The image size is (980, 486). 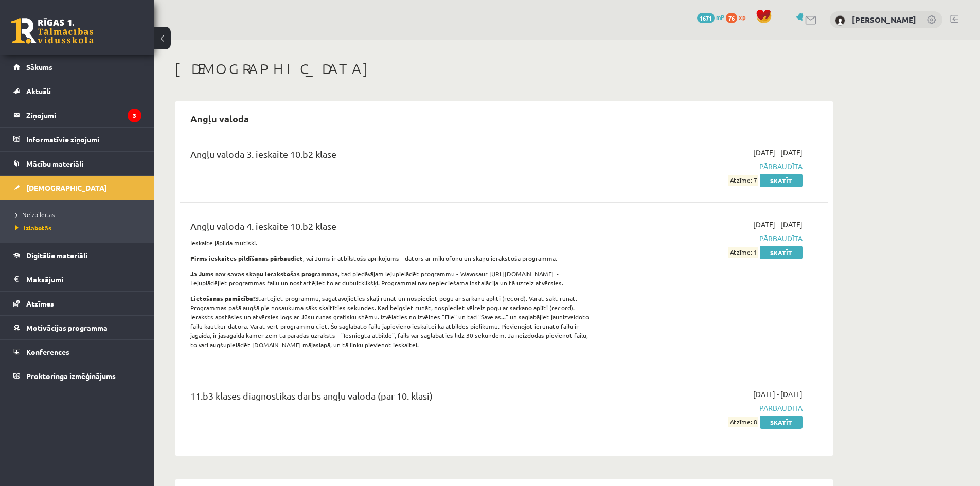 I want to click on a: Motivācijas programma, so click(x=77, y=327).